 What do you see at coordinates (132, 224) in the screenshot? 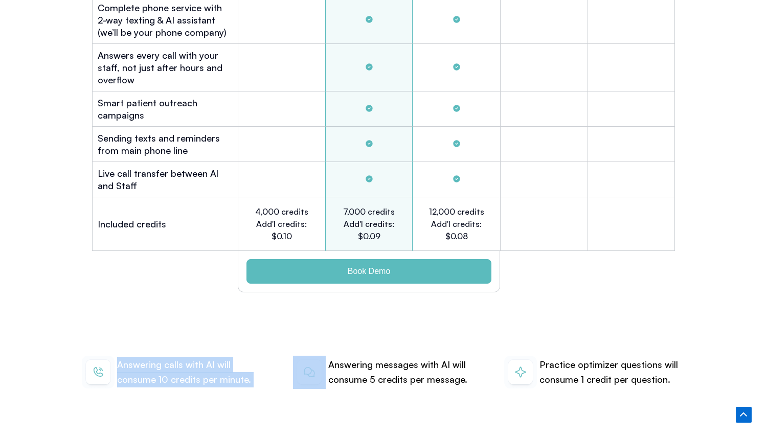
I see `h2: Included credits` at bounding box center [132, 224].